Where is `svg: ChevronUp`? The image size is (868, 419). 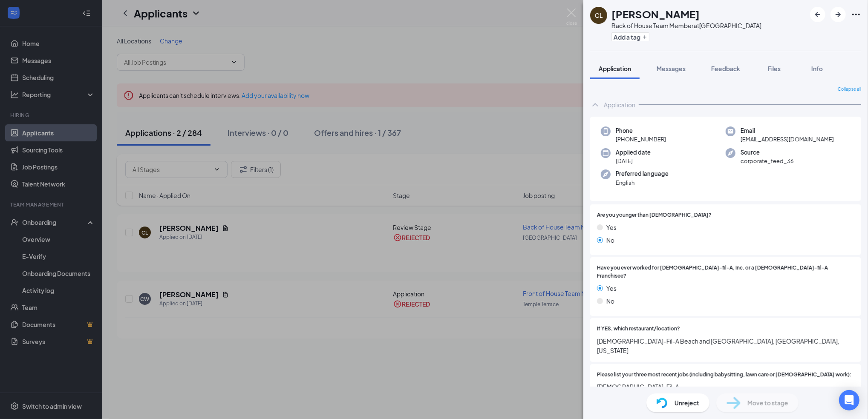
svg: ChevronUp is located at coordinates (596, 105).